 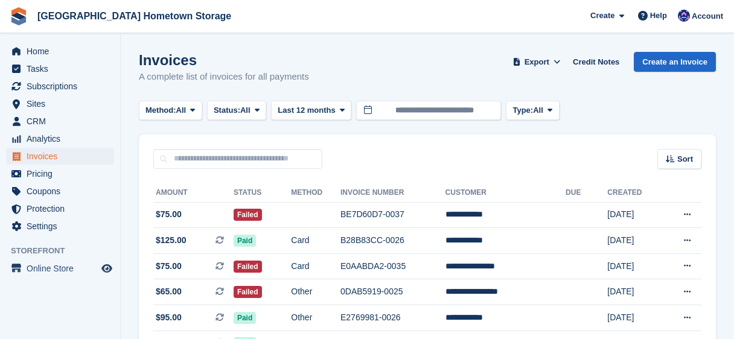 I want to click on span: $95.00, so click(x=168, y=318).